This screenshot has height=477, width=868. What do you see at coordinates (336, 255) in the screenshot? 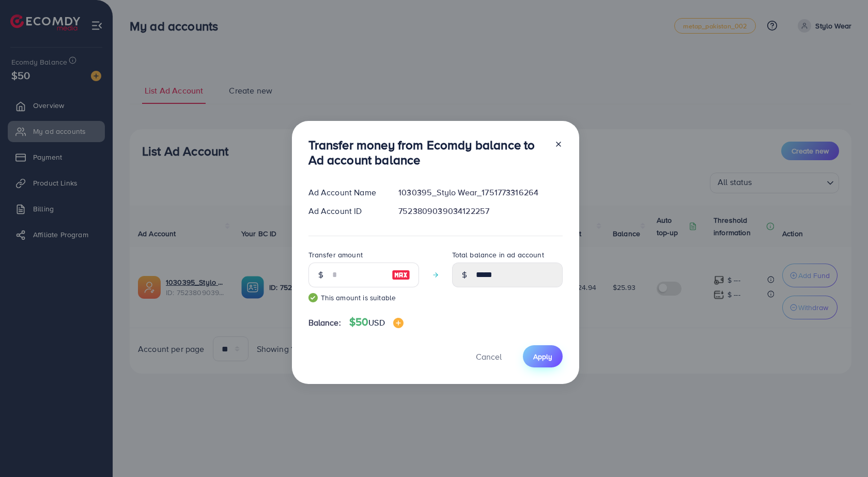
I see `label: Transfer amount` at bounding box center [336, 255].